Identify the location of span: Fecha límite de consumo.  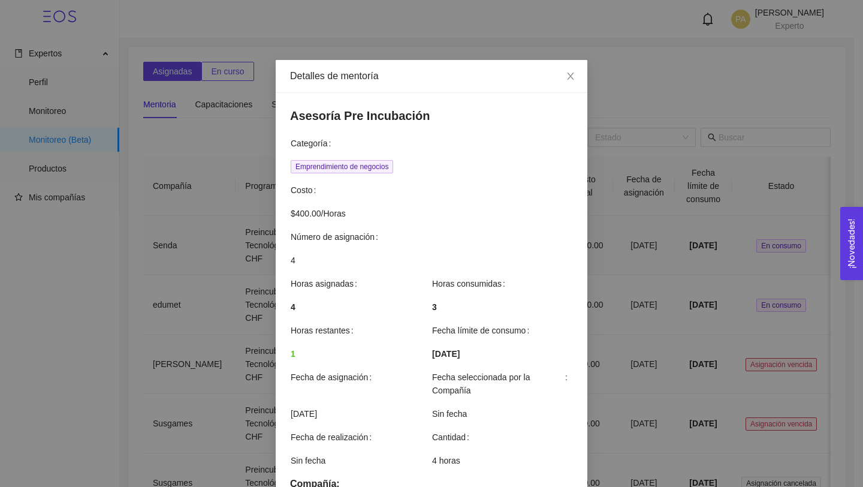
(483, 330).